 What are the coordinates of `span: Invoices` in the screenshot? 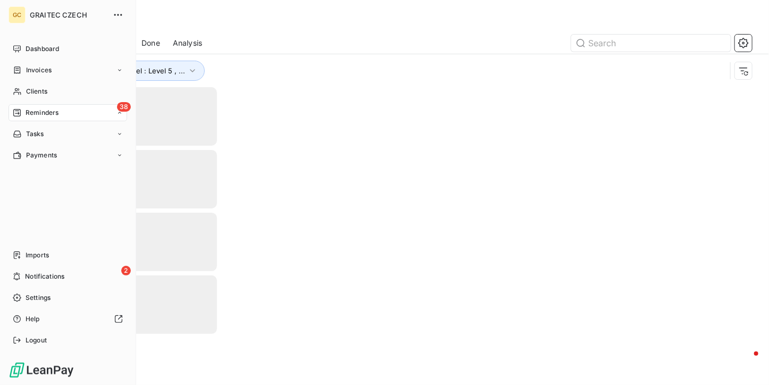 It's located at (39, 70).